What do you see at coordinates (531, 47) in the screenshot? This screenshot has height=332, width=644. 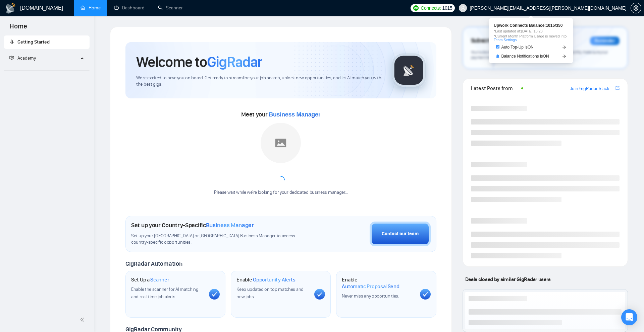 I see `a: robotAuto Top-Up isONarrow-right` at bounding box center [531, 47].